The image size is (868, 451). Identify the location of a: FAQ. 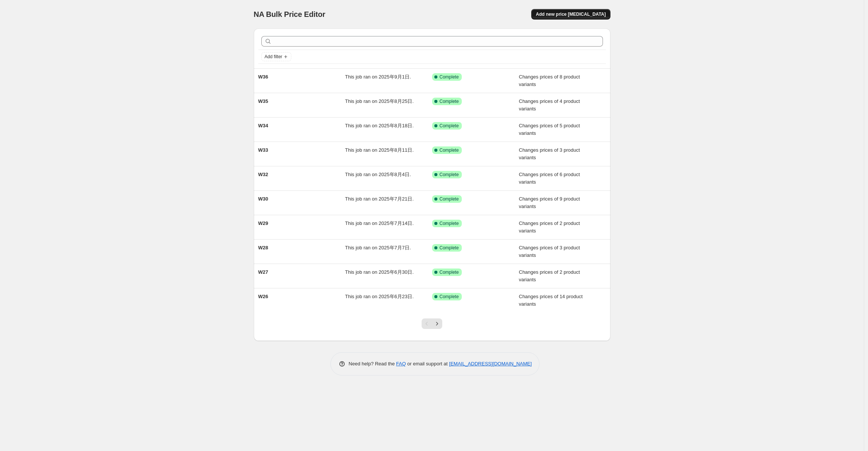
(401, 363).